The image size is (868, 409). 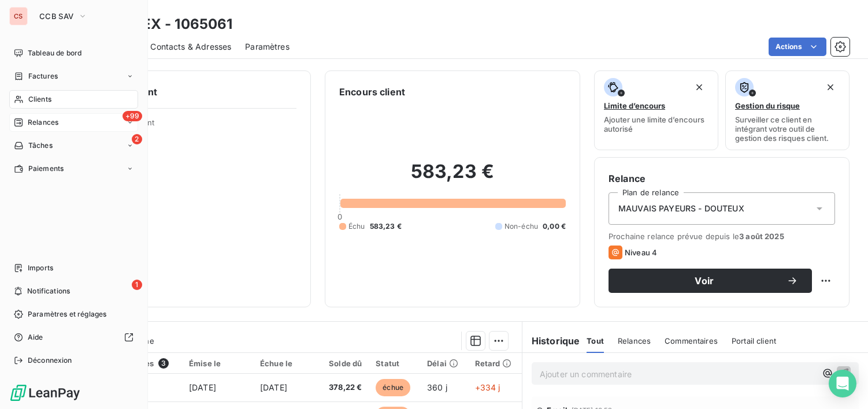 What do you see at coordinates (41, 268) in the screenshot?
I see `span: Imports` at bounding box center [41, 268].